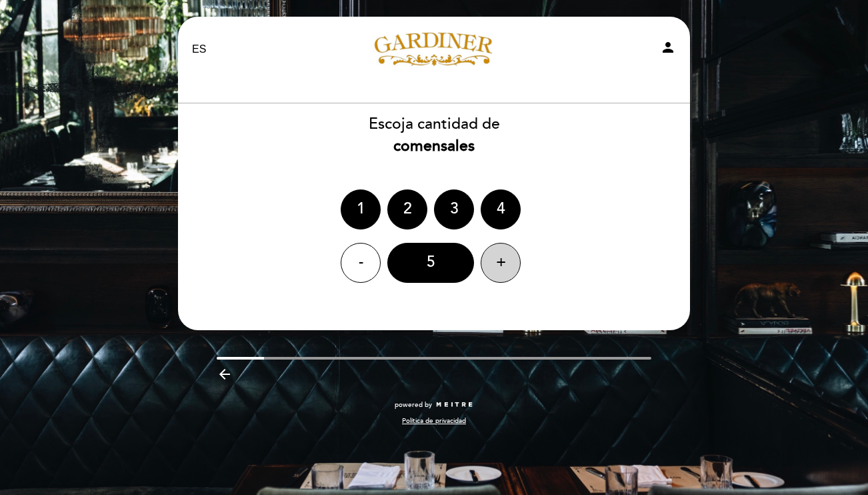 This screenshot has height=495, width=868. What do you see at coordinates (668, 49) in the screenshot?
I see `button: person` at bounding box center [668, 49].